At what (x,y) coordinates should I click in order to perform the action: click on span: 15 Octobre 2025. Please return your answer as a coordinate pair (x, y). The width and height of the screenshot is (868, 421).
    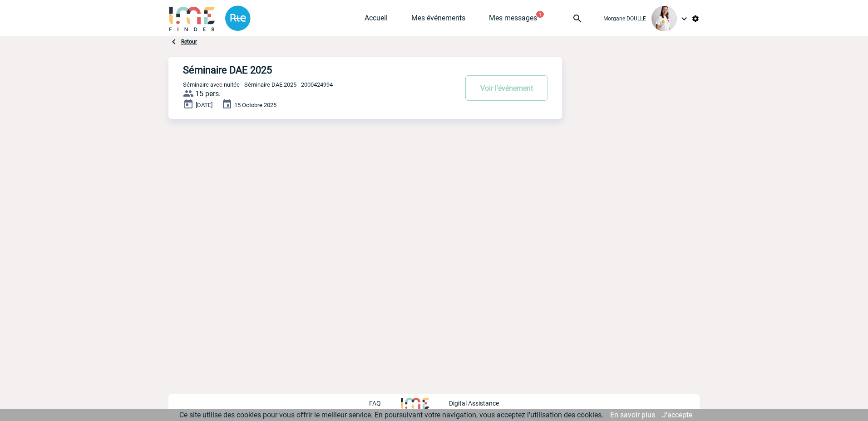
    Looking at the image, I should click on (255, 105).